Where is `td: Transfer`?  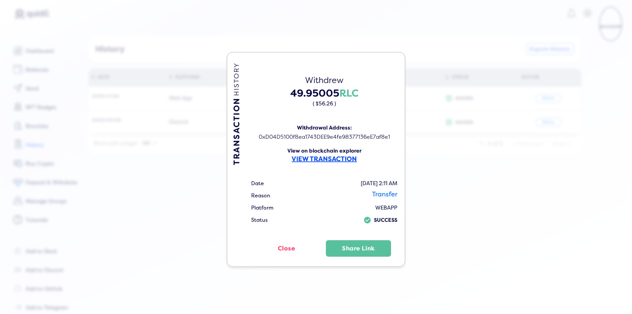 td: Transfer is located at coordinates (385, 196).